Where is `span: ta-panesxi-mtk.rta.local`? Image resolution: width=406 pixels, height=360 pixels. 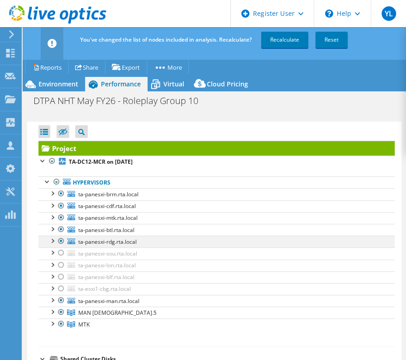
span: ta-panesxi-mtk.rta.local is located at coordinates (108, 218).